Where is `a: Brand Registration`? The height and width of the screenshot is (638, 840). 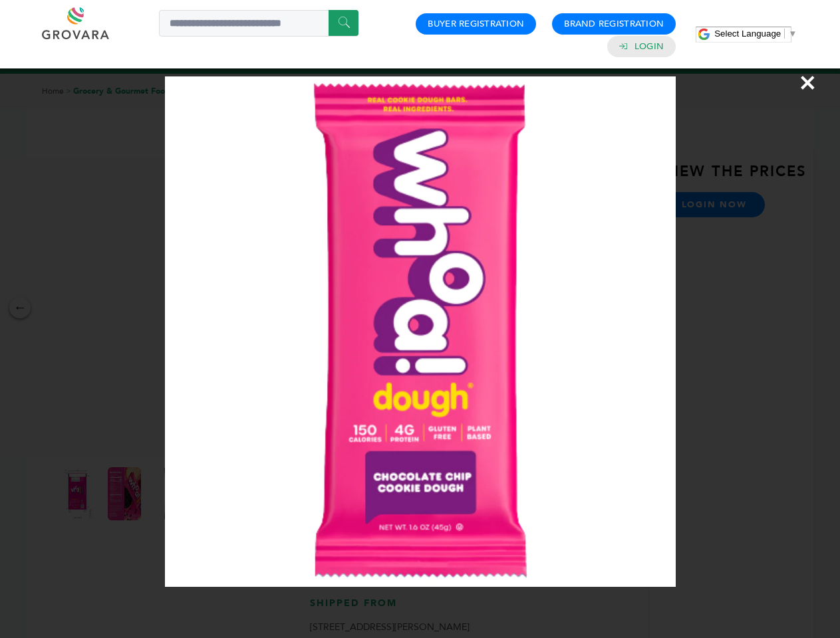 a: Brand Registration is located at coordinates (614, 24).